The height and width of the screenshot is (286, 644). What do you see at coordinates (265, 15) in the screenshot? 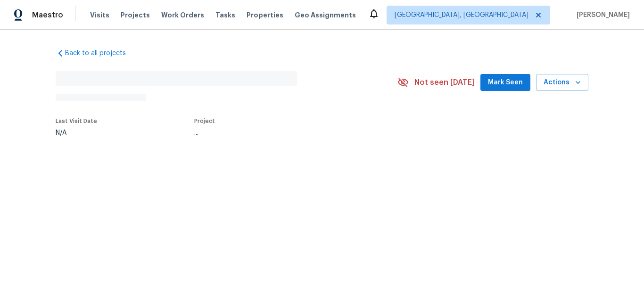
I see `span: Properties` at bounding box center [265, 15].